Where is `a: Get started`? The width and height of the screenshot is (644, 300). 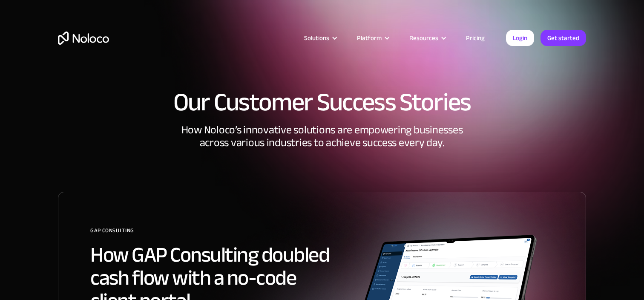 a: Get started is located at coordinates (563, 38).